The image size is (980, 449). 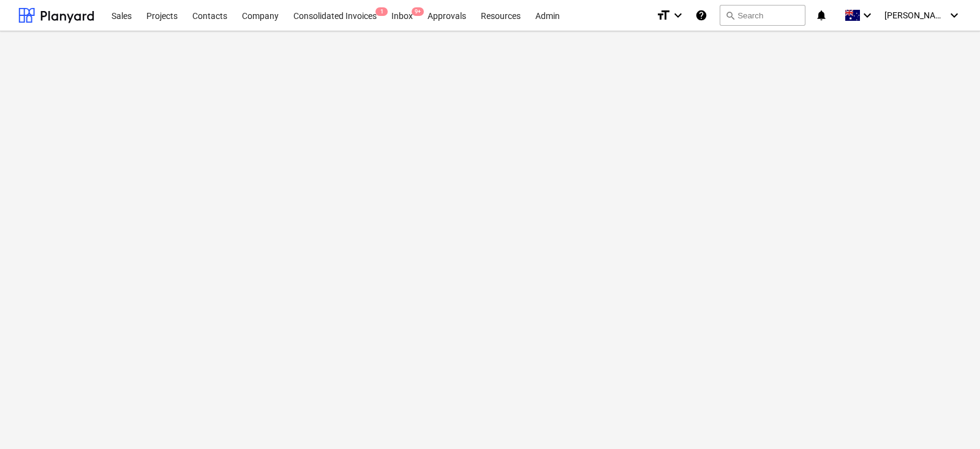 I want to click on div: Chat Widget, so click(x=950, y=419).